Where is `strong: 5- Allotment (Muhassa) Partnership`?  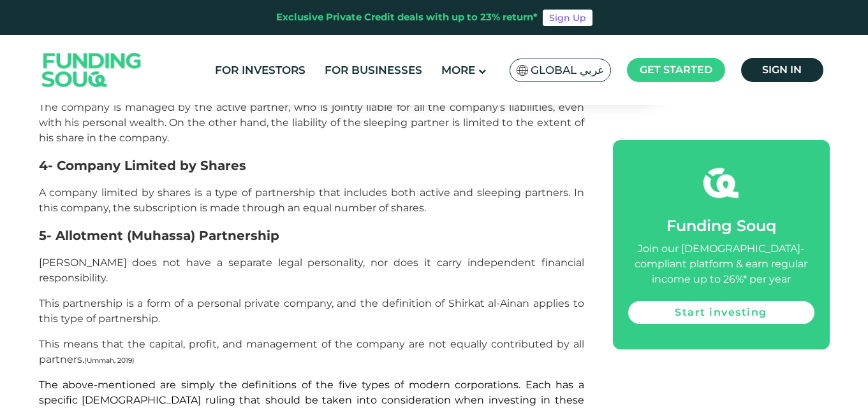
strong: 5- Allotment (Muhassa) Partnership is located at coordinates (159, 236).